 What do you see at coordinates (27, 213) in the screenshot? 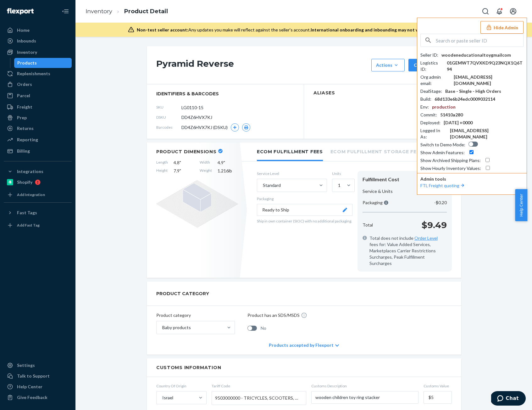
I see `div: Fast Tags` at bounding box center [27, 213].